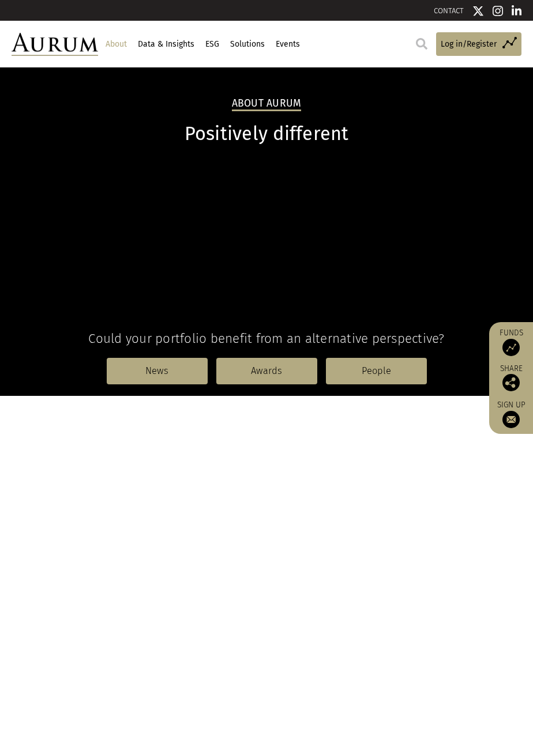 The width and height of the screenshot is (533, 756). I want to click on a: Data & Insights, so click(166, 44).